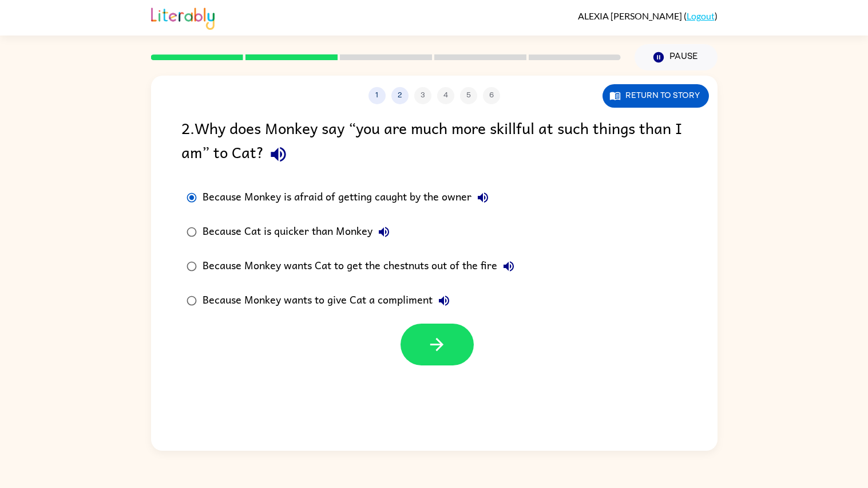 Image resolution: width=868 pixels, height=488 pixels. I want to click on button: Pause, so click(676, 57).